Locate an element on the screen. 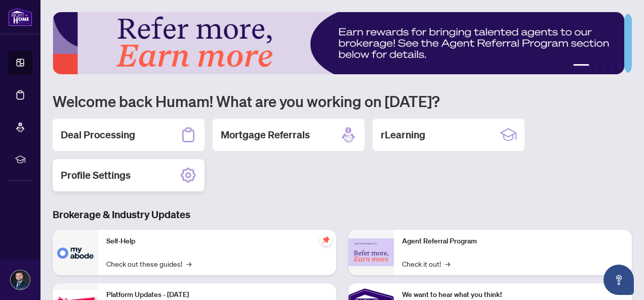 This screenshot has width=644, height=300. img: Slide 0 is located at coordinates (338, 43).